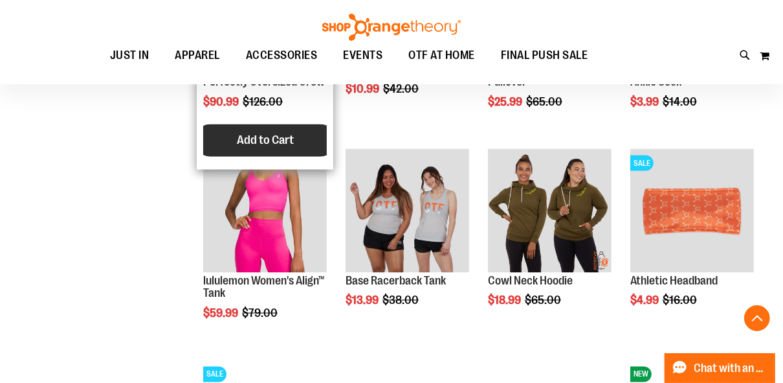  Describe the element at coordinates (265, 212) in the screenshot. I see `a: Product image for lululemon Womens Align Tank` at that location.